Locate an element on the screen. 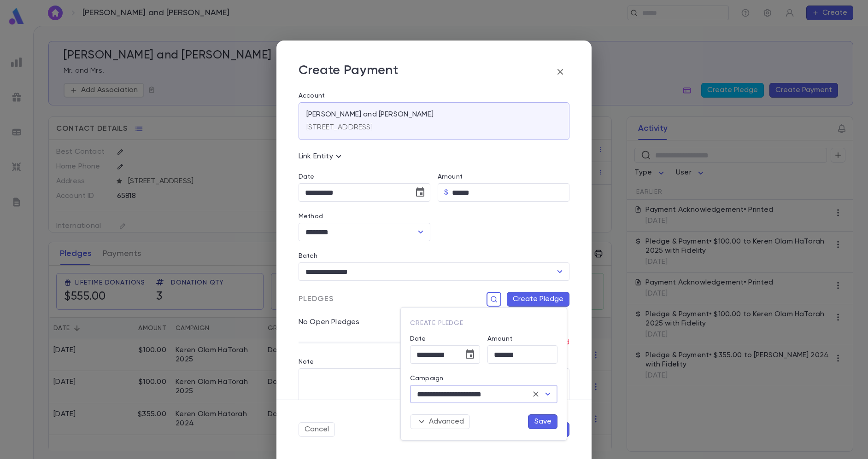  button: Advanced is located at coordinates (440, 422).